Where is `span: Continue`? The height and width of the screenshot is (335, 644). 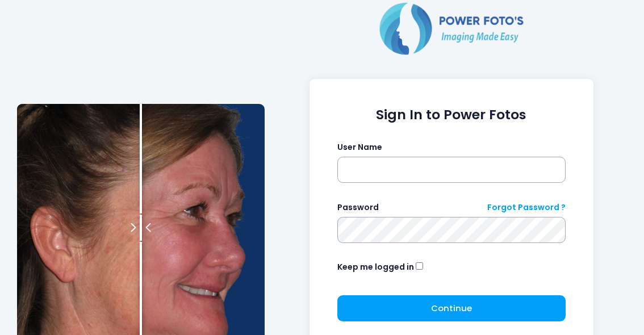 span: Continue is located at coordinates (452, 308).